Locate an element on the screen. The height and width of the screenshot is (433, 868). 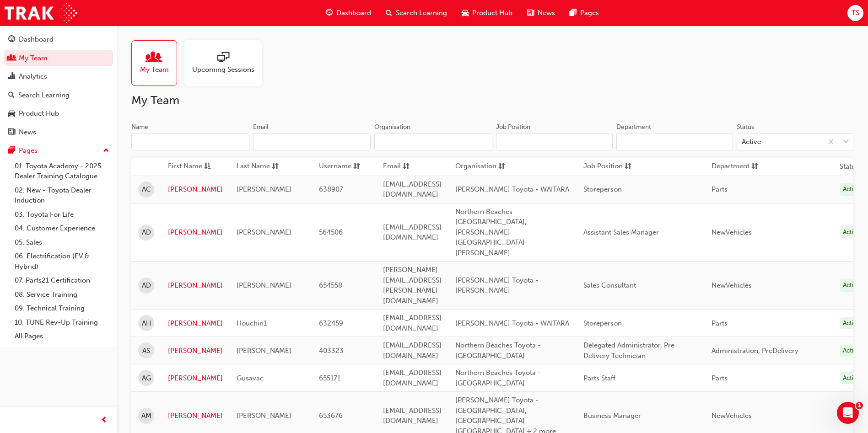
span: Job Position is located at coordinates (603, 167).